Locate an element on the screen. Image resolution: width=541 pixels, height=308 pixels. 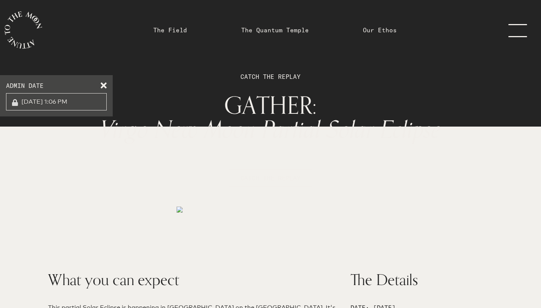
h2: The Details is located at coordinates (421, 280).